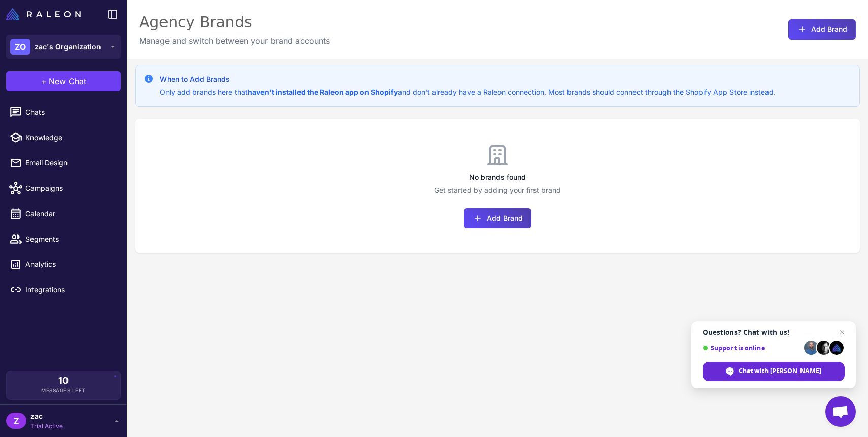  I want to click on span: Messages Left, so click(64, 390).